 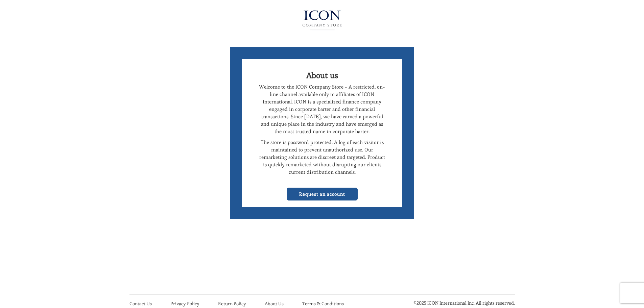 I want to click on a: Return Policy, so click(x=232, y=304).